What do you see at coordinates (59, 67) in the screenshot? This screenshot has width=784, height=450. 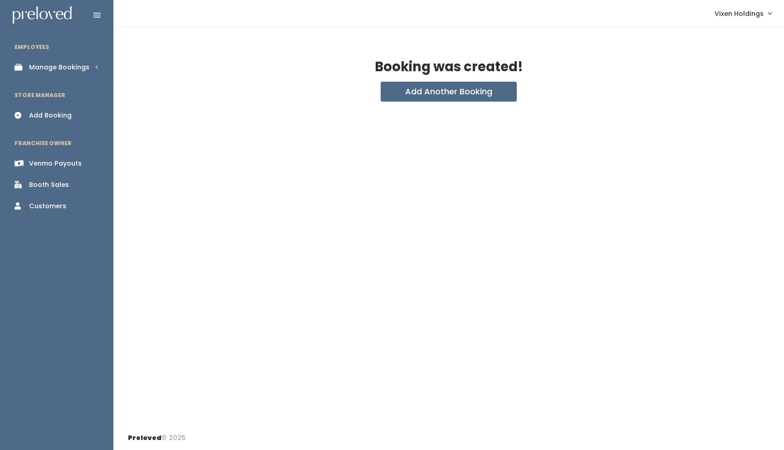 I see `div: Manage Bookings` at bounding box center [59, 67].